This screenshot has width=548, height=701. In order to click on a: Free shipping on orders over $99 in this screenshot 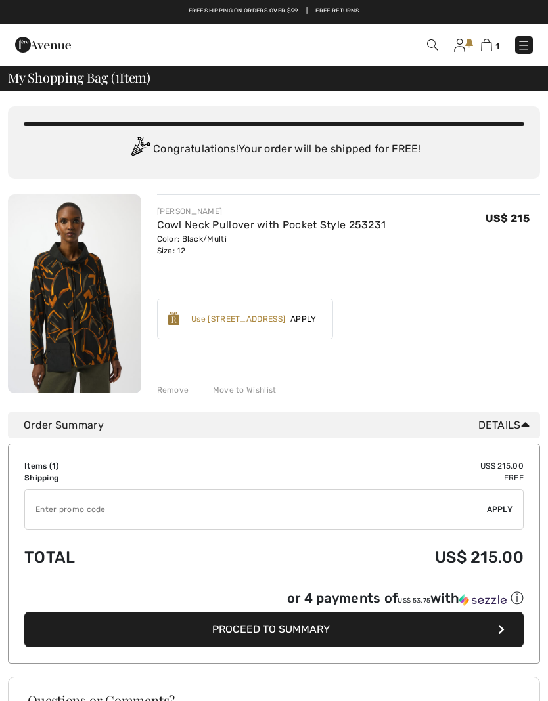, I will do `click(243, 11)`.